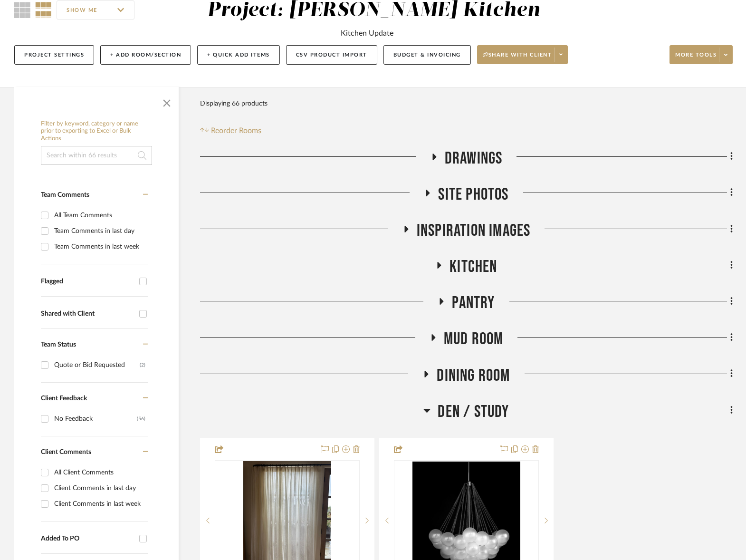  I want to click on div: Team Comments in last day, so click(100, 231).